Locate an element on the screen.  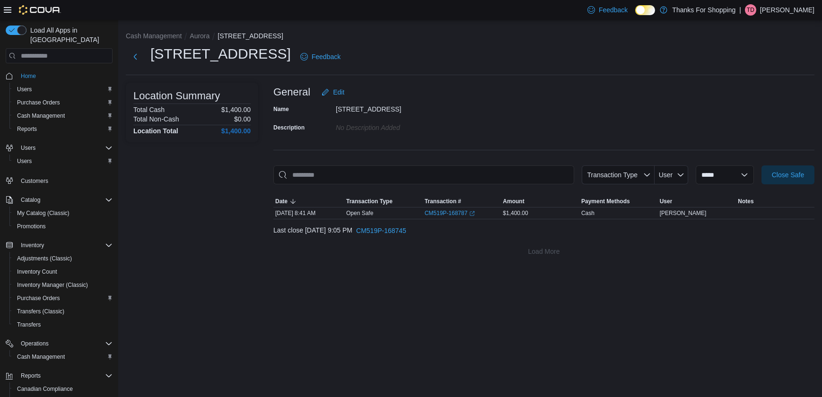
button: Close Safe is located at coordinates (788, 175).